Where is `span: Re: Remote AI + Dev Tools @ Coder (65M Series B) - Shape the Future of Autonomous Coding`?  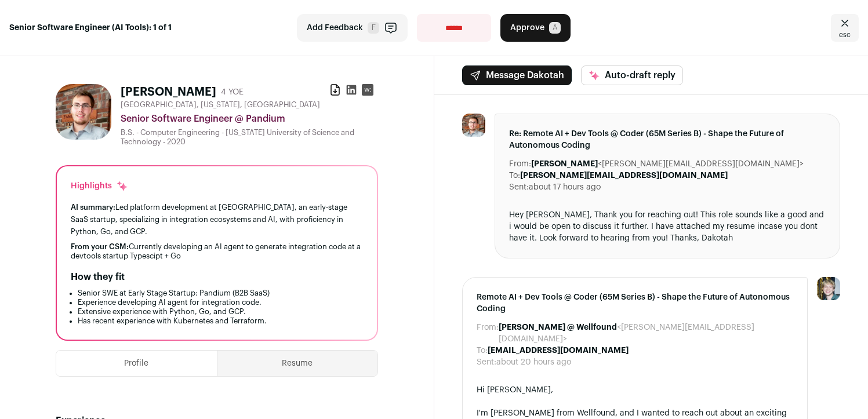 span: Re: Remote AI + Dev Tools @ Coder (65M Series B) - Shape the Future of Autonomous Coding is located at coordinates (667, 139).